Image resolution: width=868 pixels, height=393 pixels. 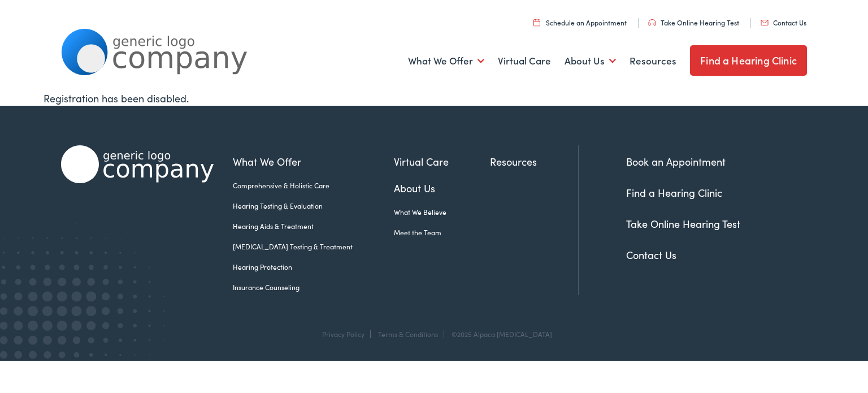 I want to click on a: Hearing Protection, so click(x=313, y=267).